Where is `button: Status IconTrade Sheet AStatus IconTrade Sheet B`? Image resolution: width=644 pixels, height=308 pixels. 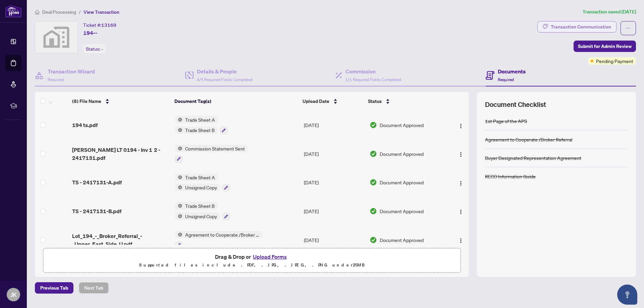
button: Status IconTrade Sheet AStatus IconTrade Sheet B is located at coordinates (201, 125).